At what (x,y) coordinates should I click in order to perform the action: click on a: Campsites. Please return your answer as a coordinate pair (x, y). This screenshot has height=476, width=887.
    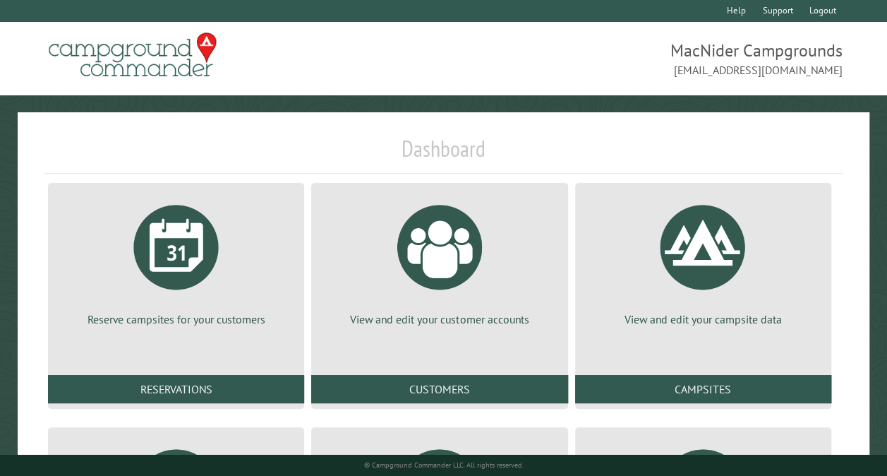
    Looking at the image, I should click on (703, 389).